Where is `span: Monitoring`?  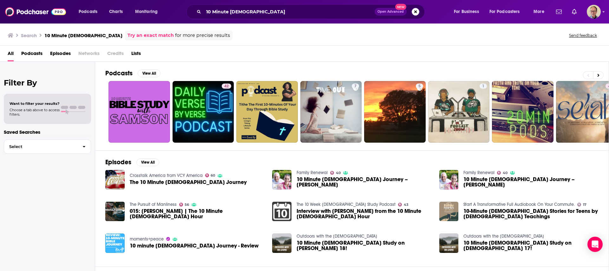
span: Monitoring is located at coordinates (146, 12).